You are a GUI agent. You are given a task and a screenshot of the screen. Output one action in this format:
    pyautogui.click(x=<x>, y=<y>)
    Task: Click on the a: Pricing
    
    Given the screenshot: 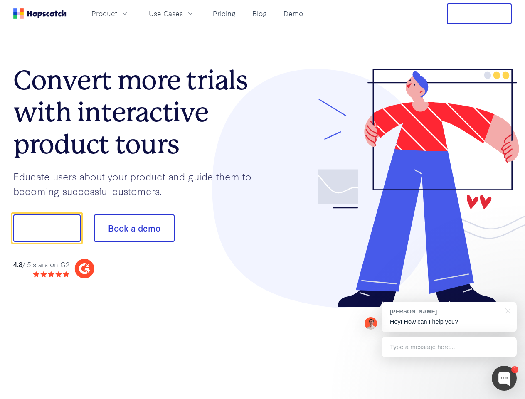 What is the action you would take?
    pyautogui.click(x=224, y=13)
    